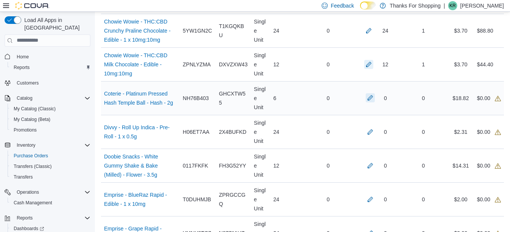  What do you see at coordinates (140, 132) in the screenshot?
I see `a: Divvy - Roll Up Indica - Pre-Roll - 1 x 0.5g` at bounding box center [140, 132].